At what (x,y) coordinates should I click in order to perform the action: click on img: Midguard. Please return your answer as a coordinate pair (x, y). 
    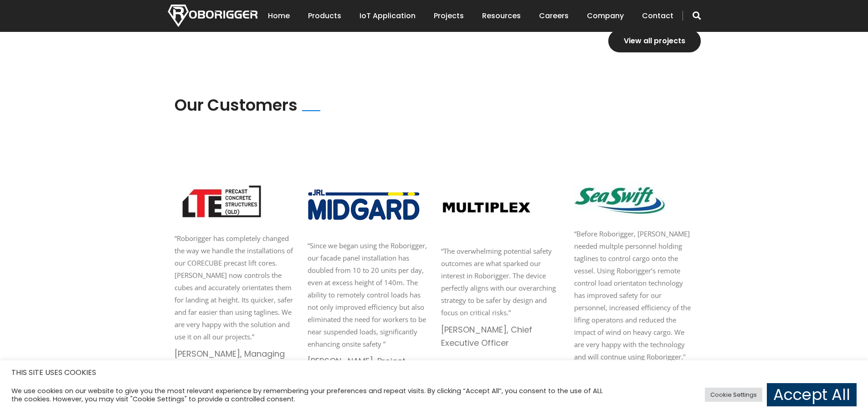
    Looking at the image, I should click on (364, 204).